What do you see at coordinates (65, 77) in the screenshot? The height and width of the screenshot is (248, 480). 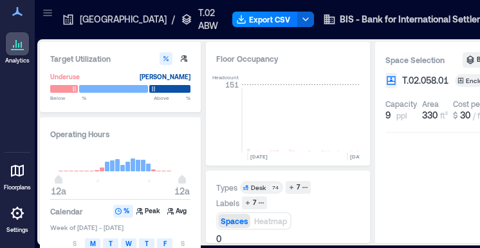 I see `div: Underuse` at bounding box center [65, 77].